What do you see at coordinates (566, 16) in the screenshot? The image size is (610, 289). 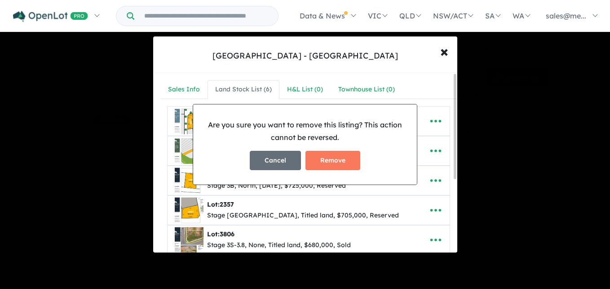 I see `span: sales@me...` at bounding box center [566, 16].